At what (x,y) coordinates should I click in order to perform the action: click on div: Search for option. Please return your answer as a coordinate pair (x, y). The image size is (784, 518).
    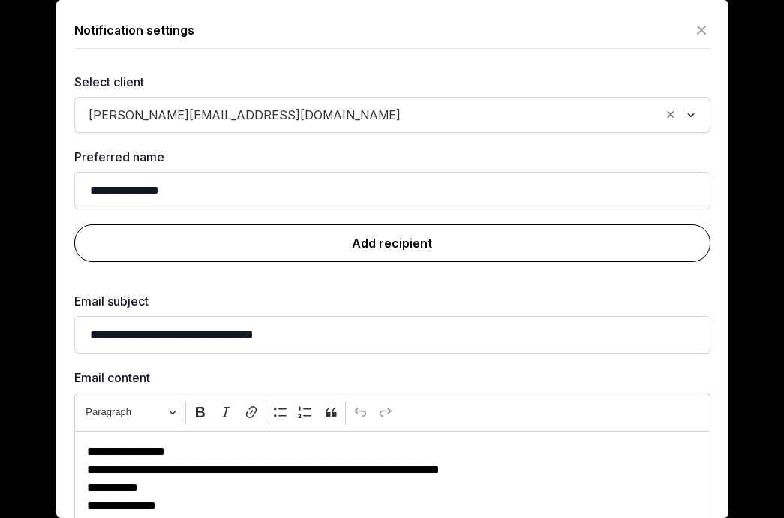
    Looking at the image, I should click on (393, 115).